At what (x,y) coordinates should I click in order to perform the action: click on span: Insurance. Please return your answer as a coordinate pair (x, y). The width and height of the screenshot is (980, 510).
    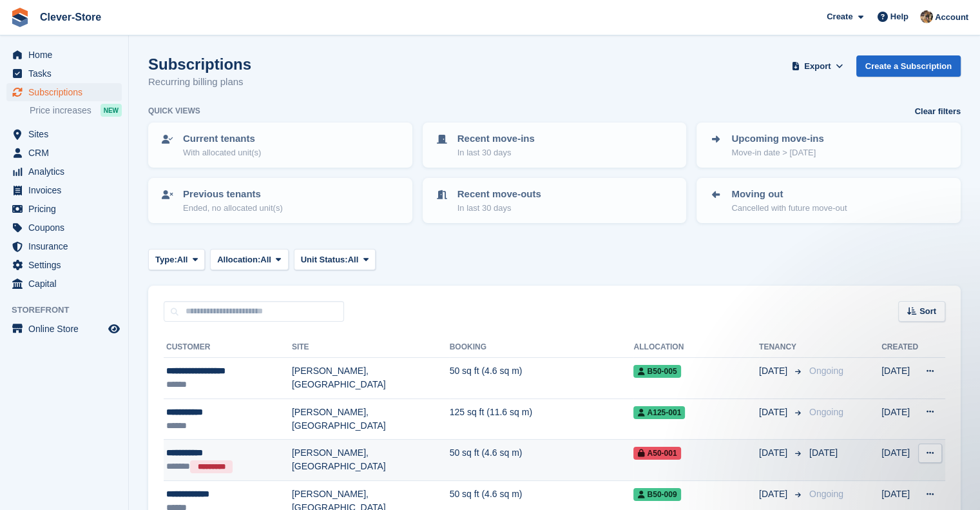
    Looking at the image, I should click on (67, 246).